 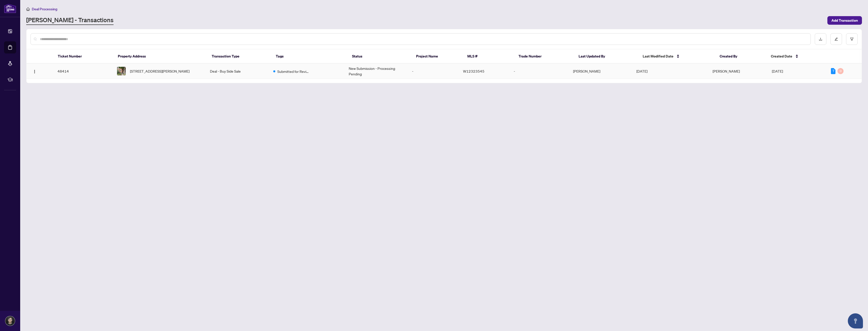 What do you see at coordinates (836, 39) in the screenshot?
I see `button: edit` at bounding box center [836, 39].